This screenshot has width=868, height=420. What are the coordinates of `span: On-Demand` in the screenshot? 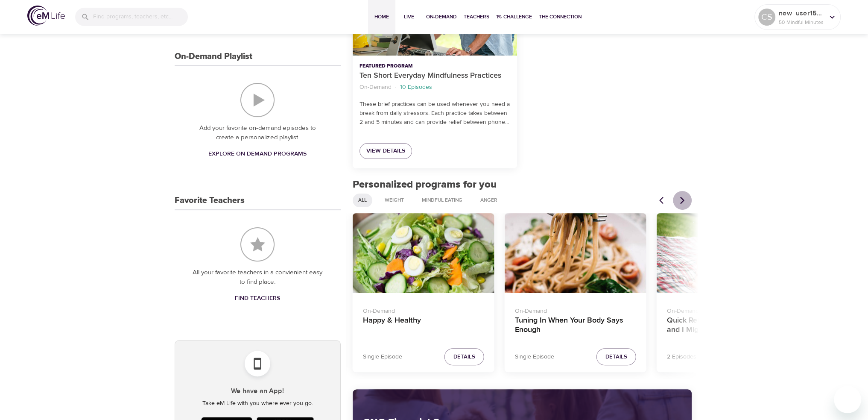 It's located at (441, 17).